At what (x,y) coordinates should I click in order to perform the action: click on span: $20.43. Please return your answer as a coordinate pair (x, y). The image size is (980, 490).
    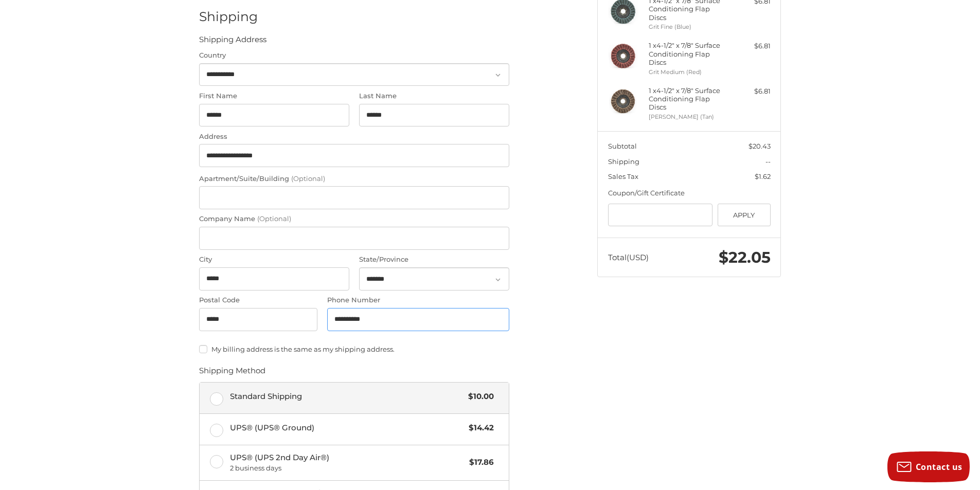
    Looking at the image, I should click on (759, 146).